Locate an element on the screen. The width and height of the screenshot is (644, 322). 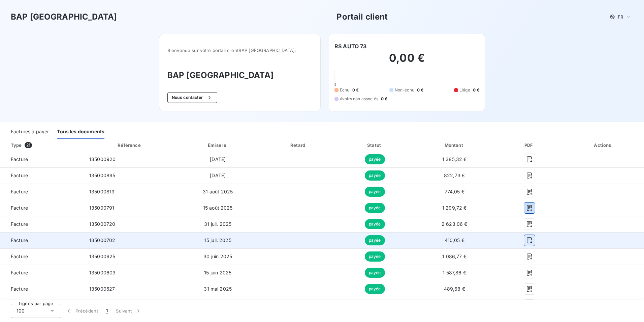
span: 31 août 2025 is located at coordinates (218, 191).